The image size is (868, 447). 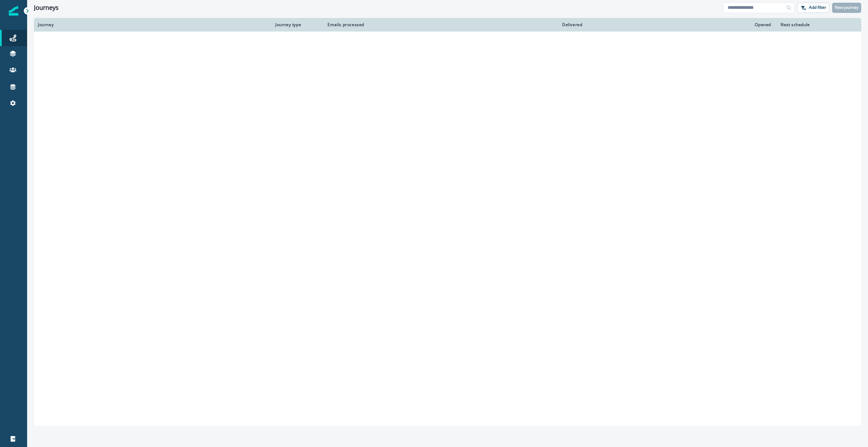 What do you see at coordinates (346, 25) in the screenshot?
I see `div: Emails processed` at bounding box center [346, 25].